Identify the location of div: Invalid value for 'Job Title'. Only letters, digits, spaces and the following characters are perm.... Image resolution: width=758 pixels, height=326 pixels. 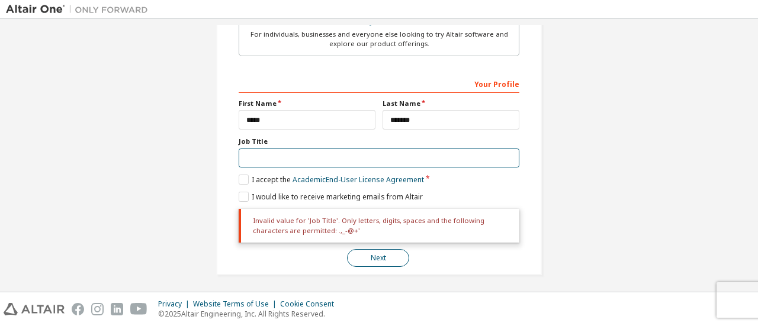
(379, 226).